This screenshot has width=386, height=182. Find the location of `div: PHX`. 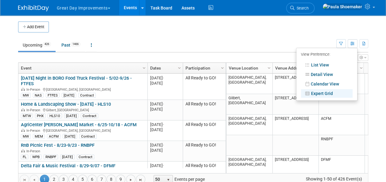

div: PHX is located at coordinates (40, 116).